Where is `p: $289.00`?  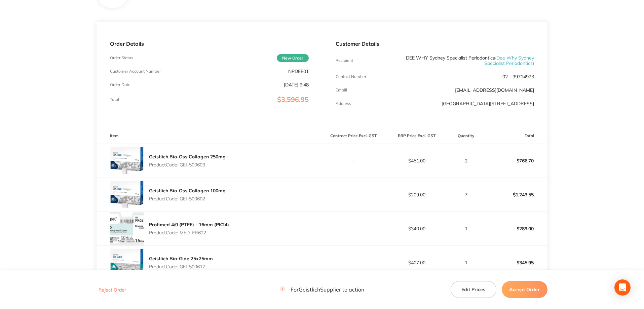 p: $289.00 is located at coordinates (516, 228).